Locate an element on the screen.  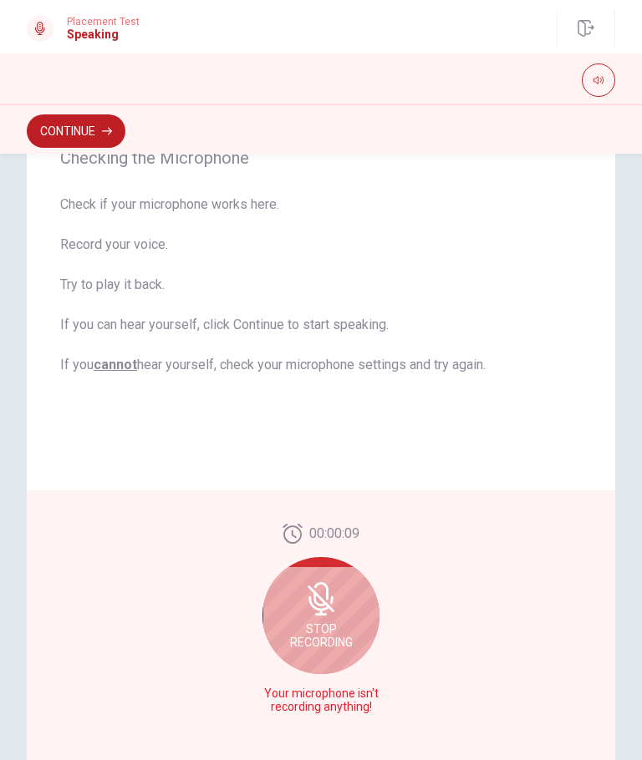
span: Check if your microphone works here. Record your voice. Try to play it back. If you can hear your... is located at coordinates (321, 285).